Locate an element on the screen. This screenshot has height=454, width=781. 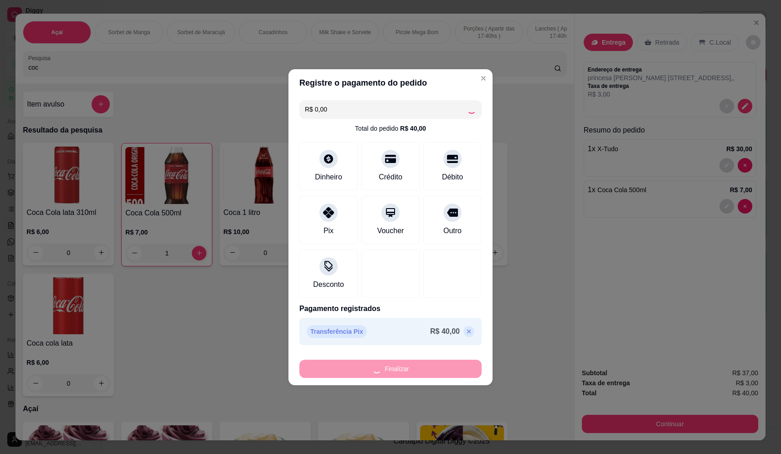
button: Close is located at coordinates (484, 78).